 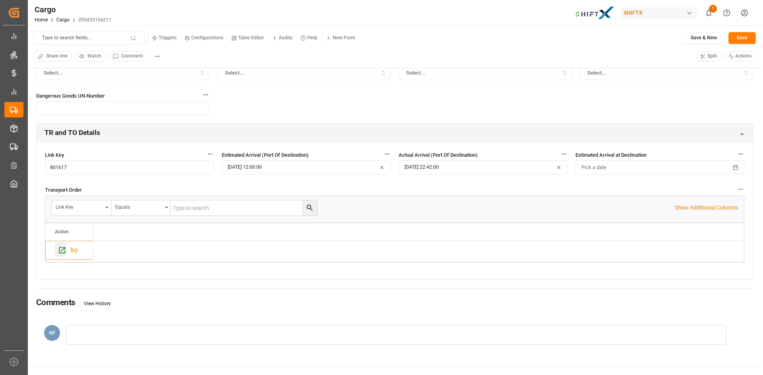 I want to click on button: Triggers, so click(x=164, y=38).